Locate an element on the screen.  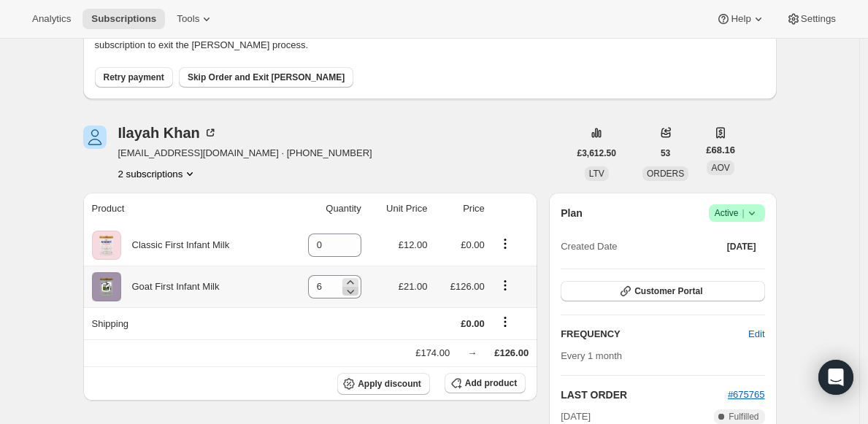
span: Ilayah Khan is located at coordinates (95, 137).